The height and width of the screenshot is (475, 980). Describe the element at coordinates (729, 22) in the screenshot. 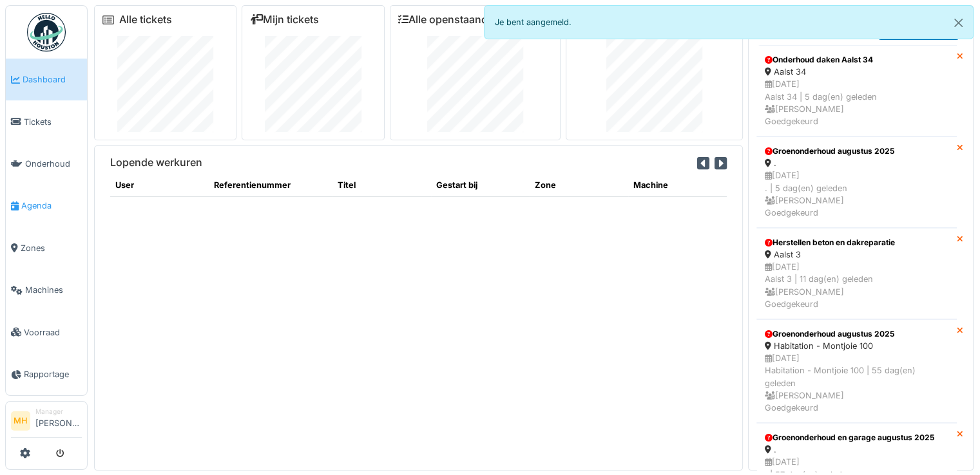

I see `div: Je bent aangemeld.` at that location.